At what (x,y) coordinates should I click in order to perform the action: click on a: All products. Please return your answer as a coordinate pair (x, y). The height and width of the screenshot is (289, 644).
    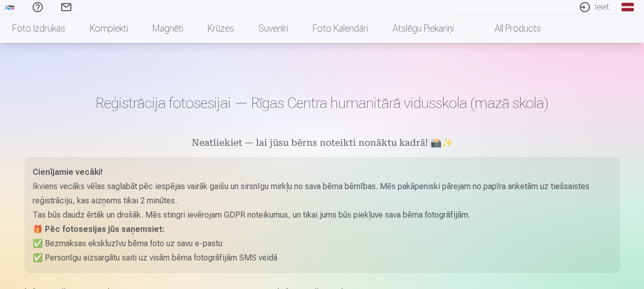
    Looking at the image, I should click on (510, 28).